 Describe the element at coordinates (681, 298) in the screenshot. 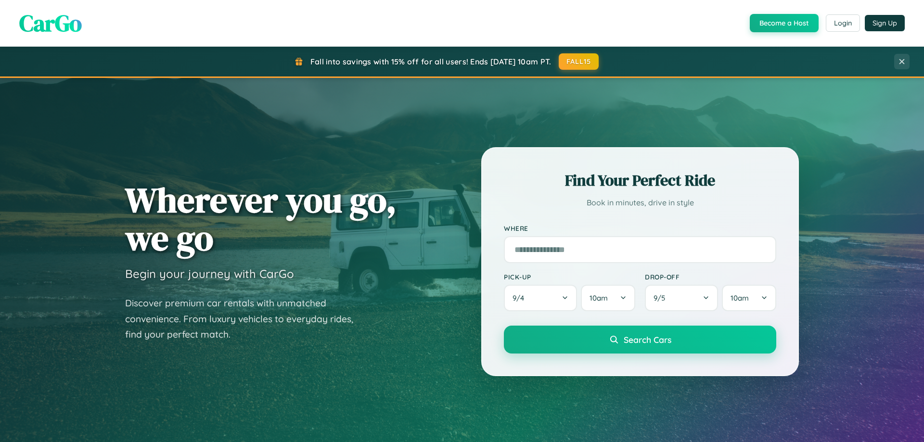

I see `button: 9/5` at that location.